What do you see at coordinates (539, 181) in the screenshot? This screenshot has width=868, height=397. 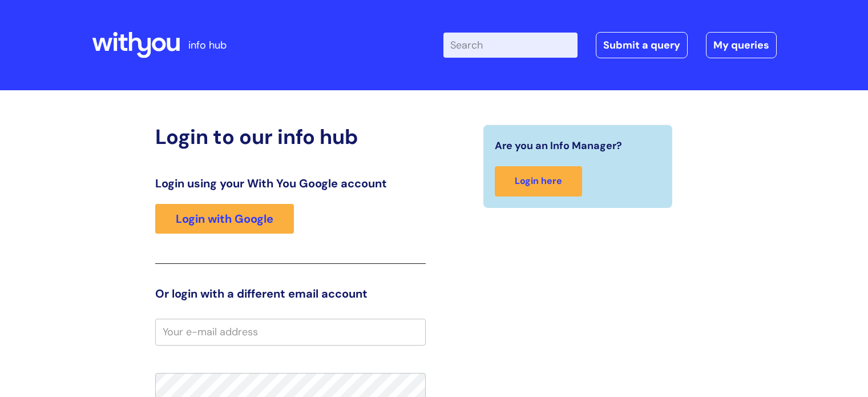 I see `a: Login here` at bounding box center [539, 181].